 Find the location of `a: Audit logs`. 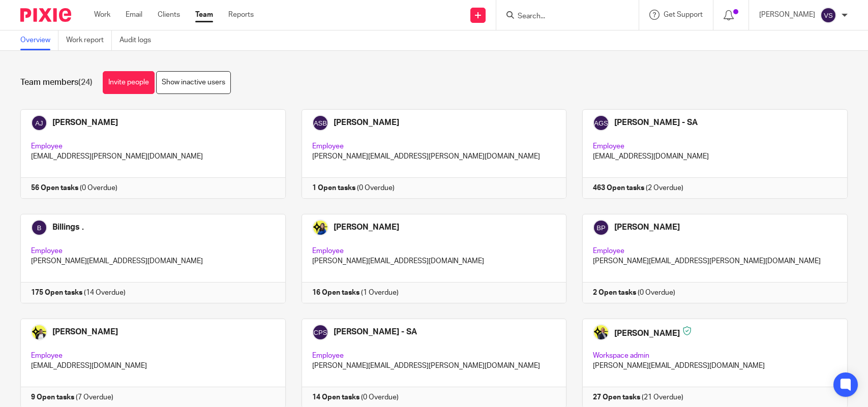

a: Audit logs is located at coordinates (139, 40).